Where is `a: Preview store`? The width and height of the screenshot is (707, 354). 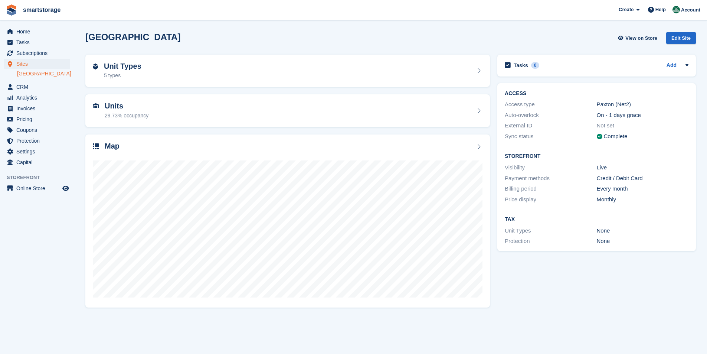 a: Preview store is located at coordinates (66, 188).